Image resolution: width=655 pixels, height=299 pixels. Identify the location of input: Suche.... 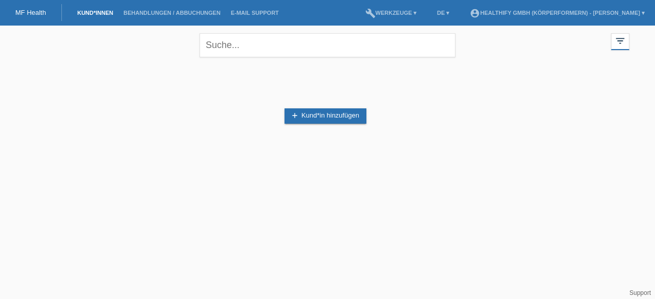
(328, 45).